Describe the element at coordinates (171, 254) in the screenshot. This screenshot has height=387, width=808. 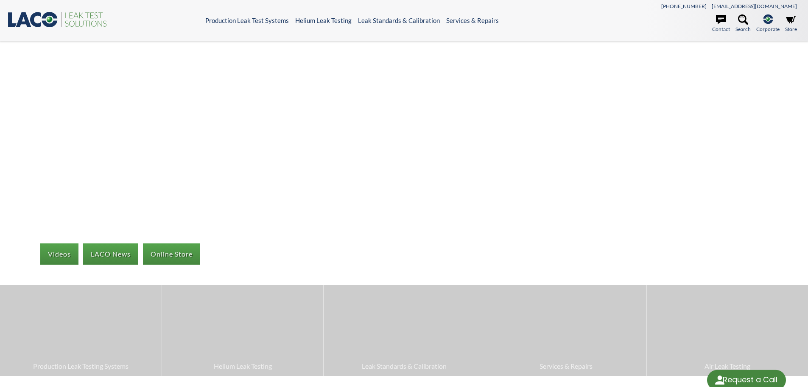
I see `a: Online Store` at that location.